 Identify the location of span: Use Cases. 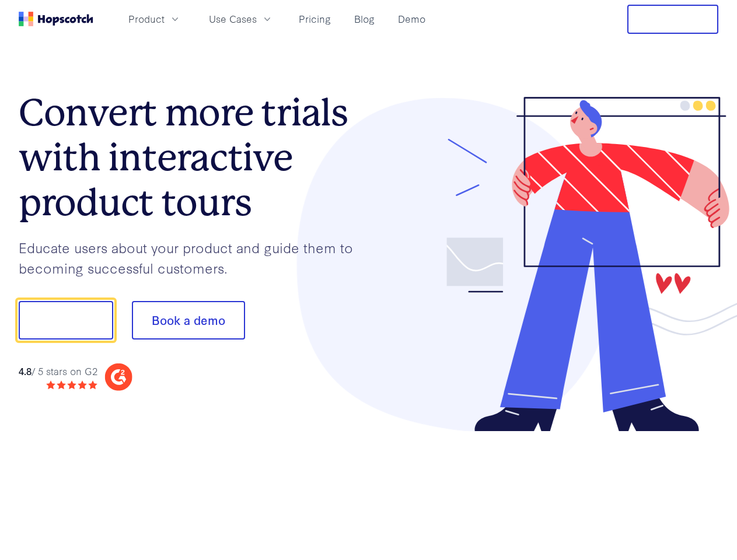
(233, 19).